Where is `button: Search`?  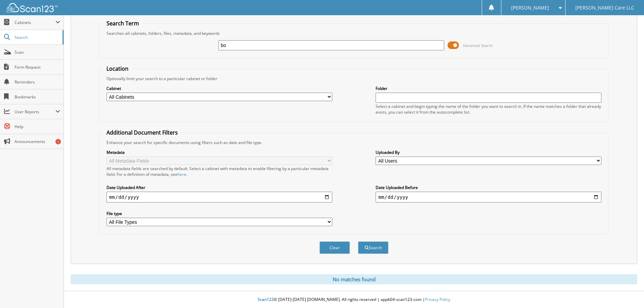 button: Search is located at coordinates (373, 248).